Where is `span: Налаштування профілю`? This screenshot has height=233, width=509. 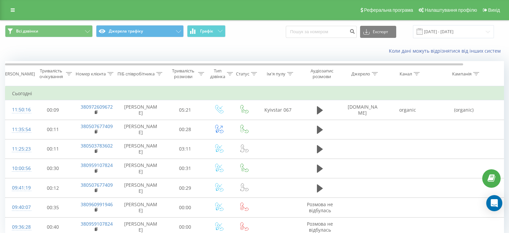 span: Налаштування профілю is located at coordinates (451, 10).